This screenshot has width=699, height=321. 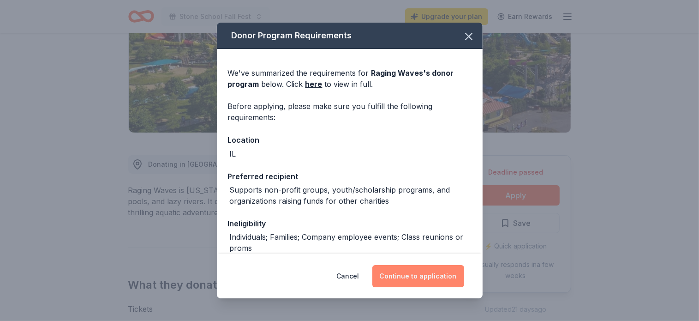 I want to click on div: Supports non-profit groups, youth/scholarship programs, and organizations raising funds for other..., so click(x=351, y=195).